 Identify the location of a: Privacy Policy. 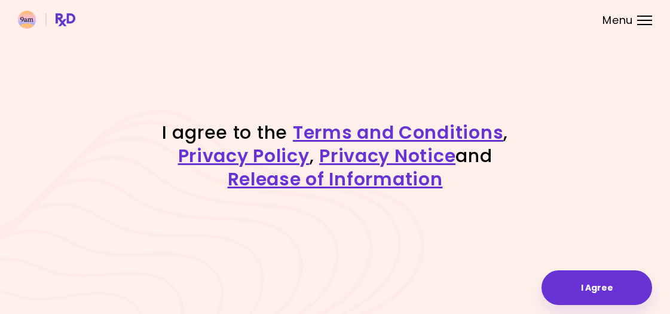
(244, 155).